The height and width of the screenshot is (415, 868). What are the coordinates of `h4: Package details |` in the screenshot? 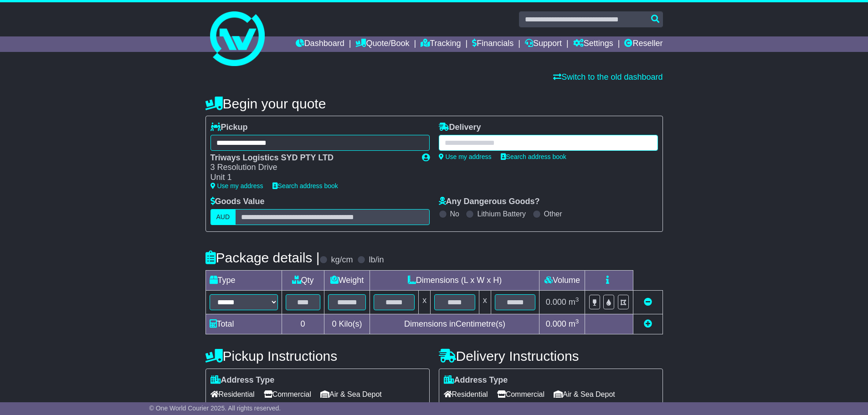 It's located at (262, 257).